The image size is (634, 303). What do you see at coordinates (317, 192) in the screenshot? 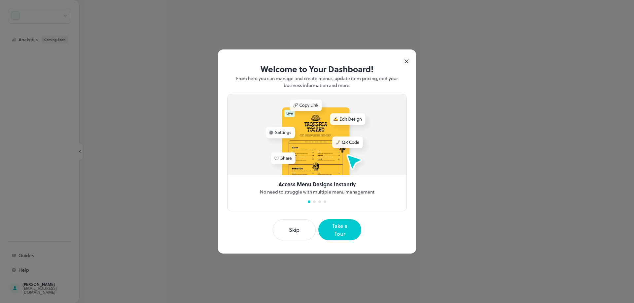
I see `p: No need to struggle with multiple menu management` at bounding box center [317, 192].